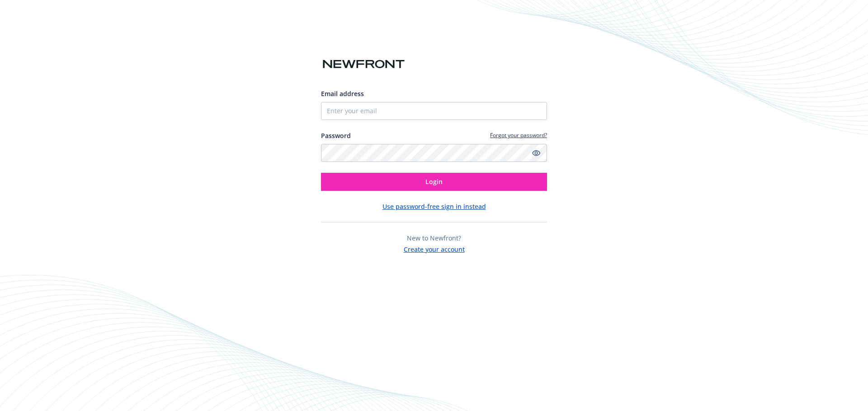 This screenshot has width=868, height=411. Describe the element at coordinates (363, 64) in the screenshot. I see `img: Newfront logo` at that location.